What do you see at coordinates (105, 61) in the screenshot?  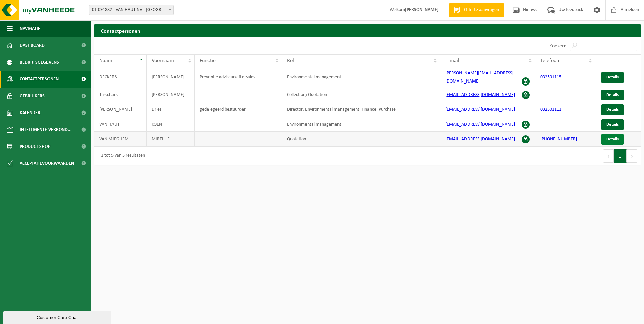 I see `span: Naam` at bounding box center [105, 61].